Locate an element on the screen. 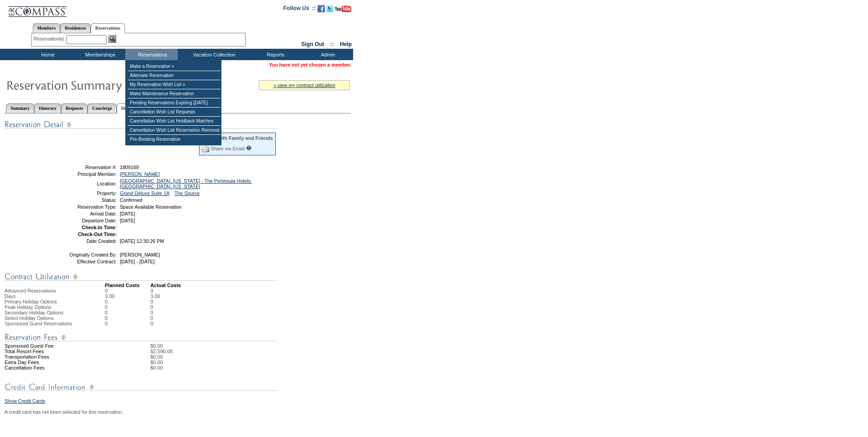 This screenshot has width=868, height=437. a: Requests is located at coordinates (74, 108).